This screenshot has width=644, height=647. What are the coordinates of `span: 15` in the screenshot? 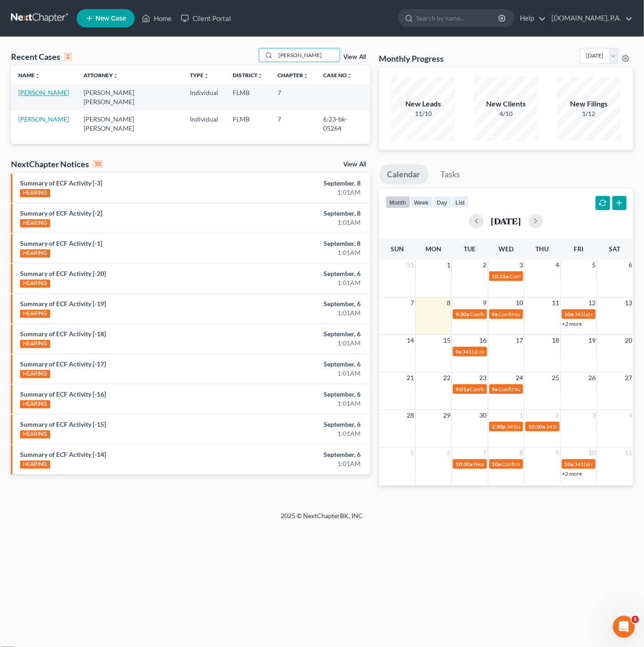 It's located at (447, 340).